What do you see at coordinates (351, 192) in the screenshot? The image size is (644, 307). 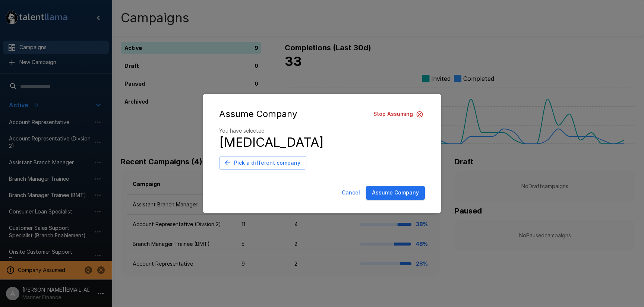 I see `button: Cancel` at bounding box center [351, 192].